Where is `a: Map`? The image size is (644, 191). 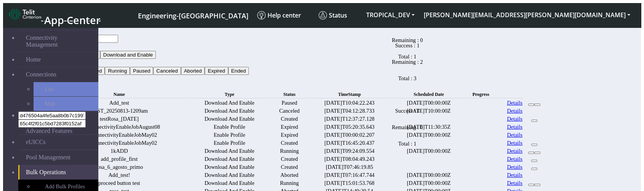 a: Map is located at coordinates (66, 103).